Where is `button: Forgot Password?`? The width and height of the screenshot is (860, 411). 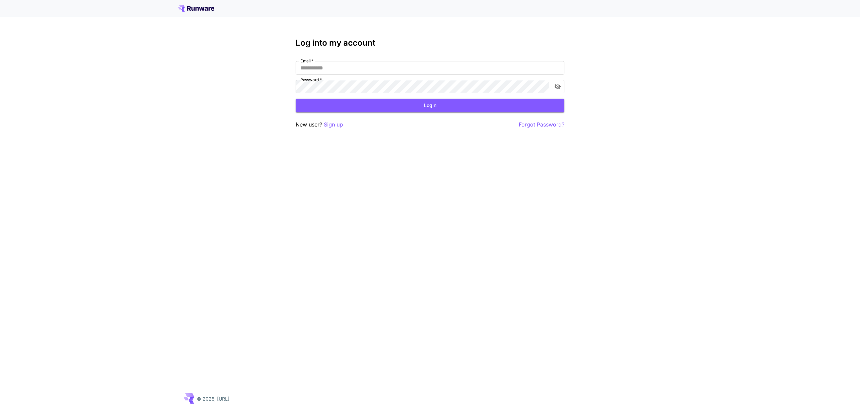
button: Forgot Password? is located at coordinates (541, 125).